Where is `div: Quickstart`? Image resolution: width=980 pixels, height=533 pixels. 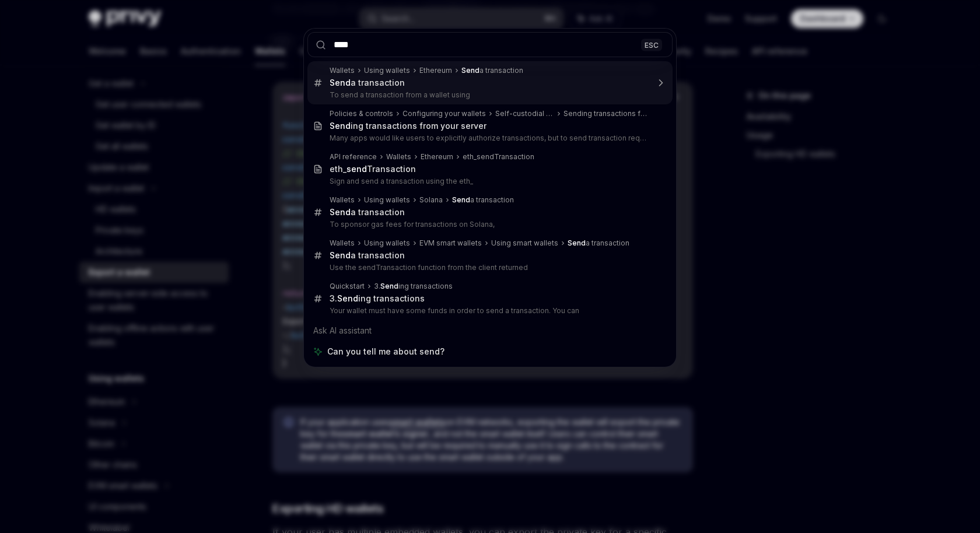
div: Quickstart is located at coordinates (347, 286).